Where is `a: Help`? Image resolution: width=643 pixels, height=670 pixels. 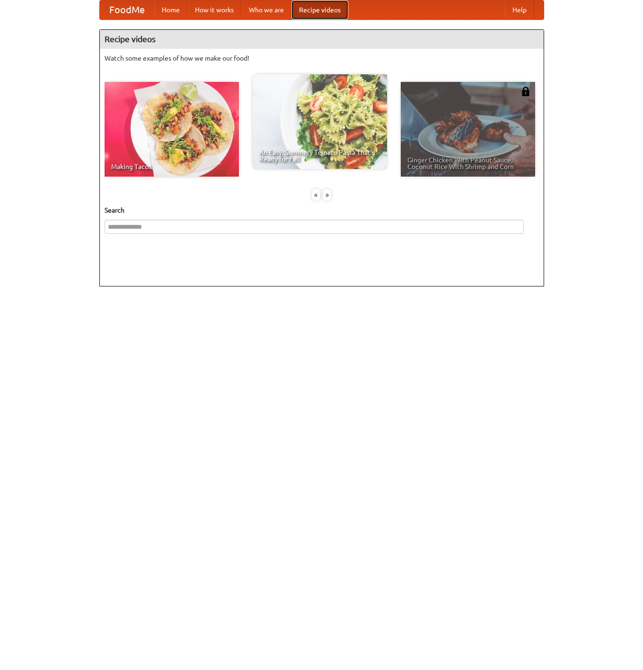 a: Help is located at coordinates (520, 10).